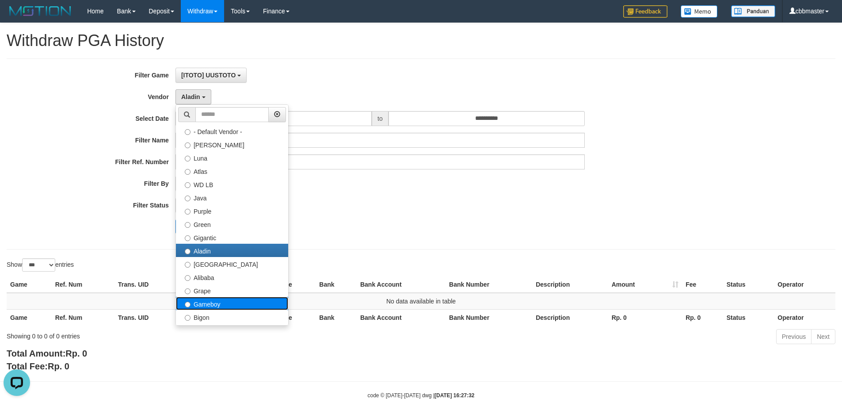 This screenshot has width=842, height=403. I want to click on th: Amount: activate to sort column ascending, so click(645, 284).